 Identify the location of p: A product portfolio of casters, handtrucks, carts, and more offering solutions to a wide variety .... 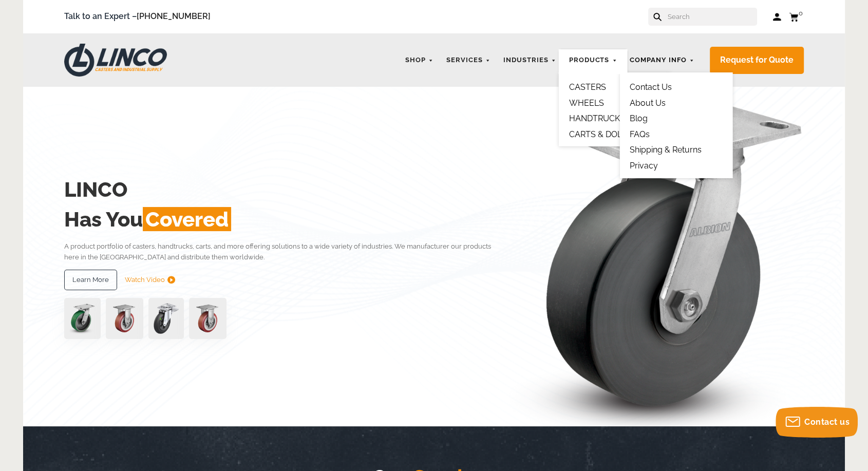
(285, 252).